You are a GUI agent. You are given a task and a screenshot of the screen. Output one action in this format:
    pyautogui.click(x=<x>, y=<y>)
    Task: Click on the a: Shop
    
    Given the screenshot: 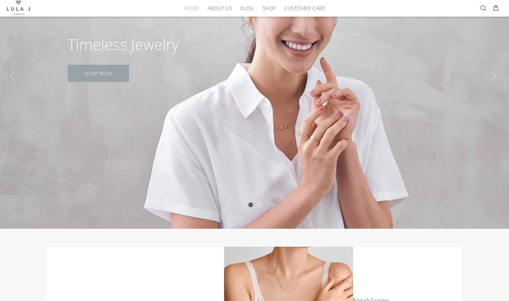 What is the action you would take?
    pyautogui.click(x=269, y=8)
    